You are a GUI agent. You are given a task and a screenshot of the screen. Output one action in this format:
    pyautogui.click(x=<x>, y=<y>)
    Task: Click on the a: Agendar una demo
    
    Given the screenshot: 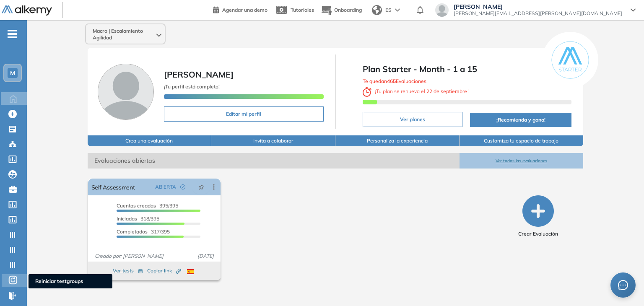 What is the action you would take?
    pyautogui.click(x=240, y=9)
    